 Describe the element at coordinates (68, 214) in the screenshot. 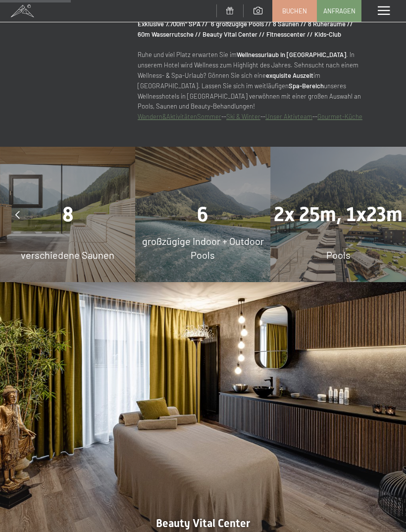

I see `span: 8` at that location.